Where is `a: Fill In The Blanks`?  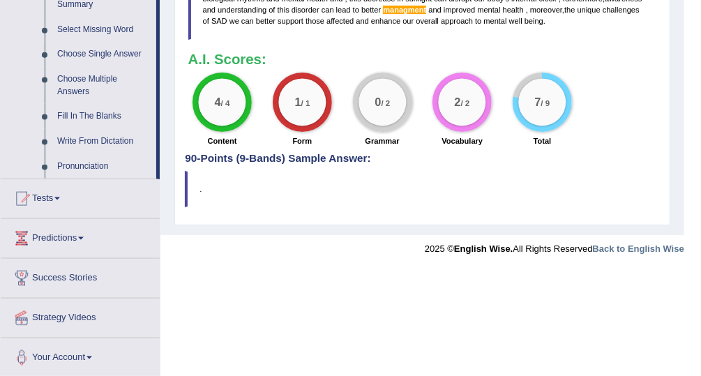
a: Fill In The Blanks is located at coordinates (103, 117).